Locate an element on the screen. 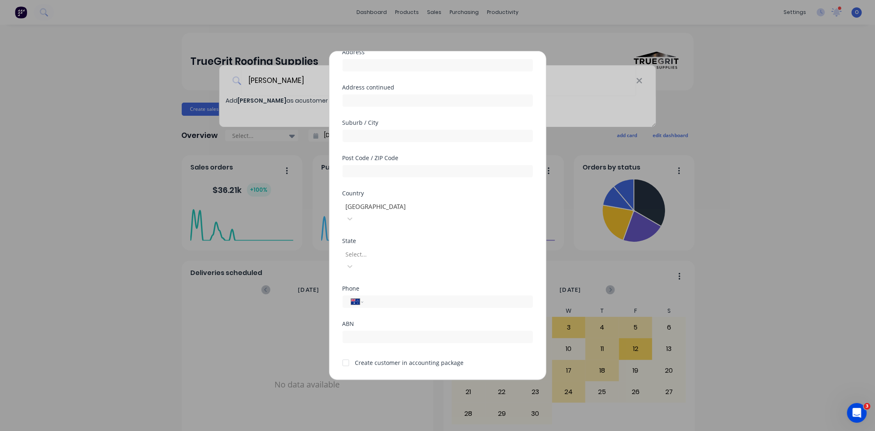 The image size is (875, 431). div: Address is located at coordinates (438, 52).